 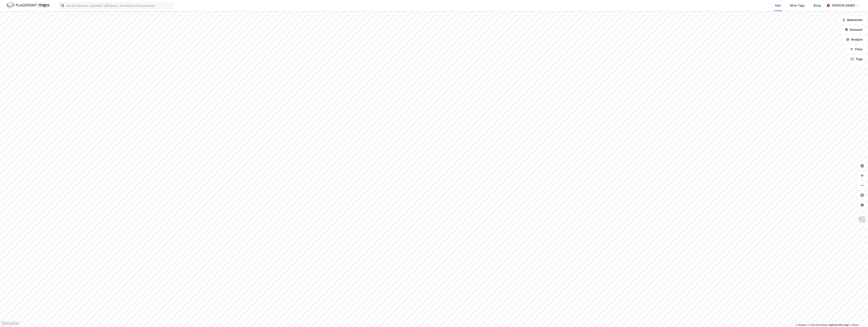 What do you see at coordinates (852, 20) in the screenshot?
I see `button: Bokmerker` at bounding box center [852, 20].